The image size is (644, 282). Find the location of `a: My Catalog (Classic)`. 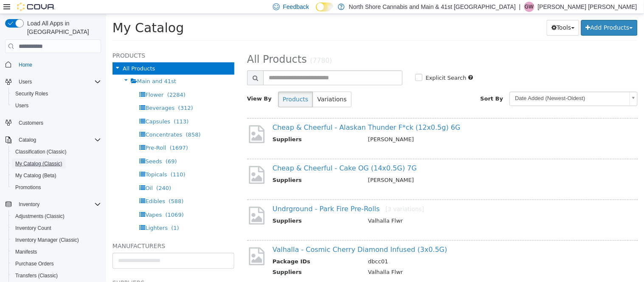

a: My Catalog (Classic) is located at coordinates (38, 164).